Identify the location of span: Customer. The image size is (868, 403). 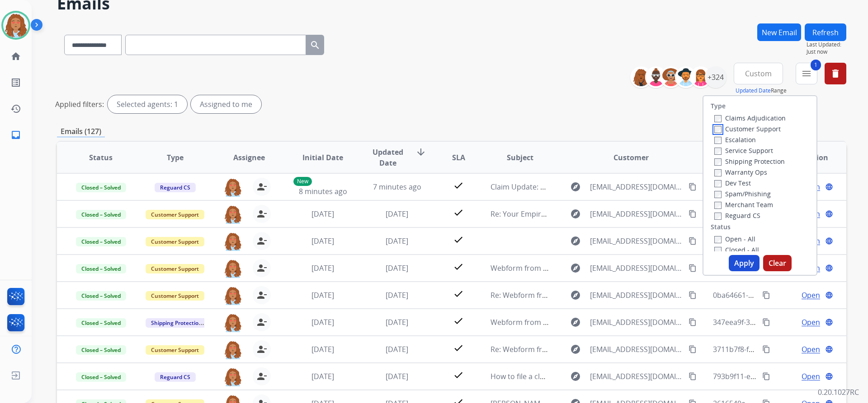
(631, 158).